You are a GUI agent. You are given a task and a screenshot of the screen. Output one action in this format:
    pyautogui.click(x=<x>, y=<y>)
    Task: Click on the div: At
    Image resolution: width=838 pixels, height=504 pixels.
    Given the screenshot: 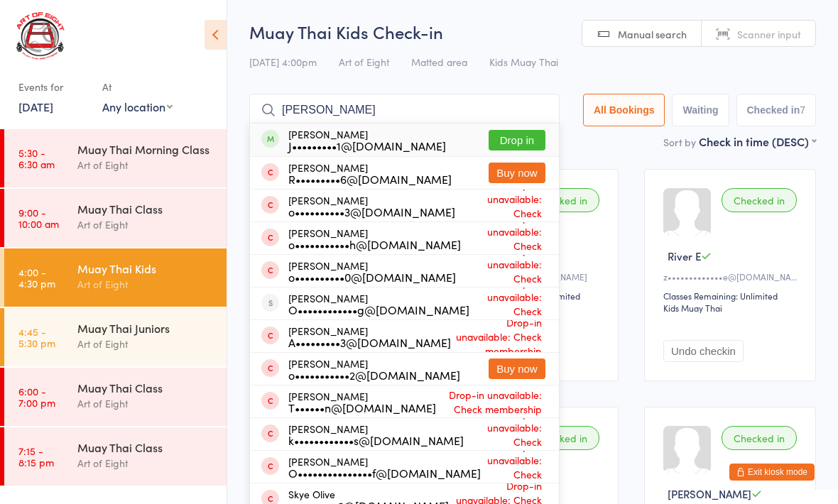 What is the action you would take?
    pyautogui.click(x=137, y=86)
    